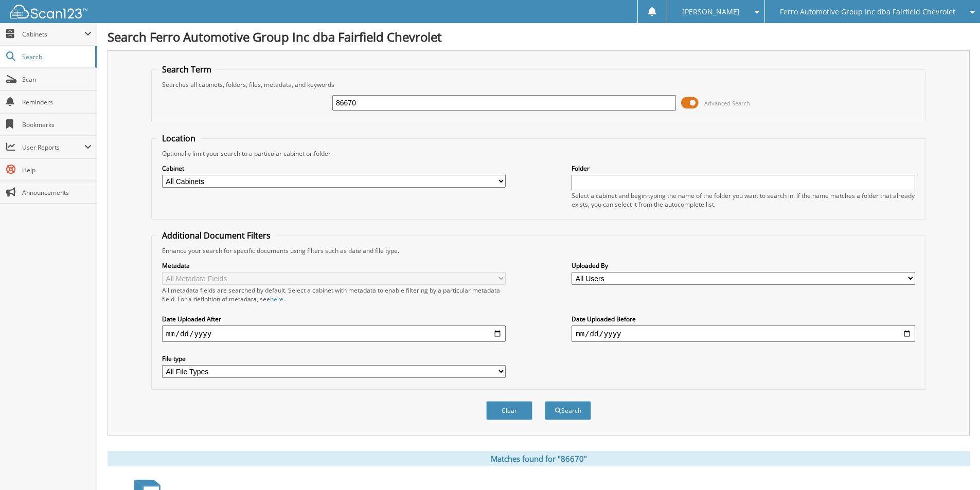 The image size is (980, 490). What do you see at coordinates (868, 12) in the screenshot?
I see `span: Ferro Automotive Group Inc dba Fairfield Chevrolet` at bounding box center [868, 12].